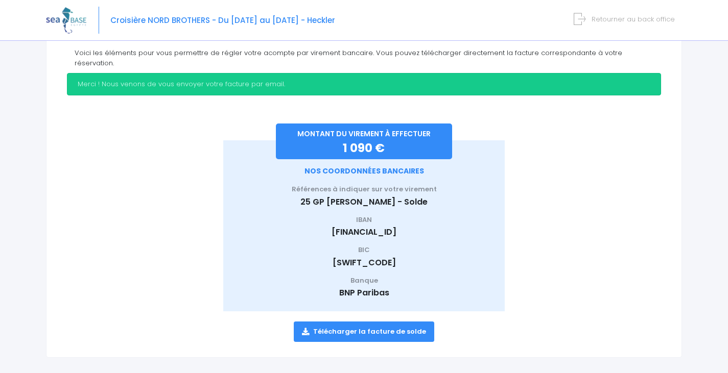 The height and width of the screenshot is (373, 728). Describe the element at coordinates (364, 148) in the screenshot. I see `span: 1 090 €` at that location.